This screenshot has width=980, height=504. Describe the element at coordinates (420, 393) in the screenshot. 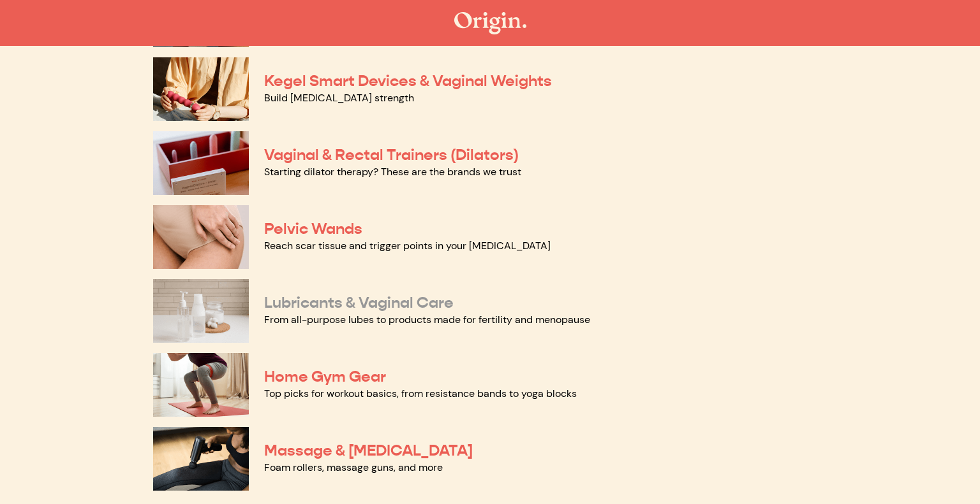

I see `a: Top picks for workout basics, from resistance bands to yoga blocks` at that location.